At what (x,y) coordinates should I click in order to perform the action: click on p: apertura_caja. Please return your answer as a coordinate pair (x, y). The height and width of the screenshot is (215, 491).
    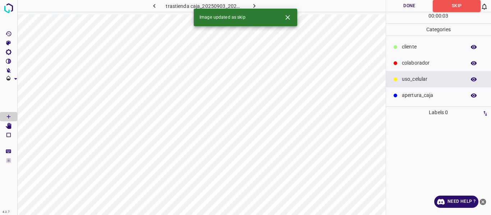
    Looking at the image, I should click on (432, 95).